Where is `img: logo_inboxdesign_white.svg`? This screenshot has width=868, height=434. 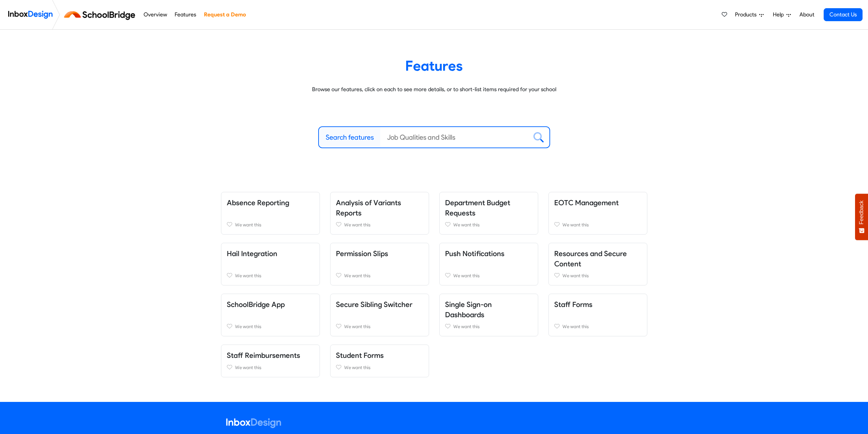 img: logo_inboxdesign_white.svg is located at coordinates (254, 423).